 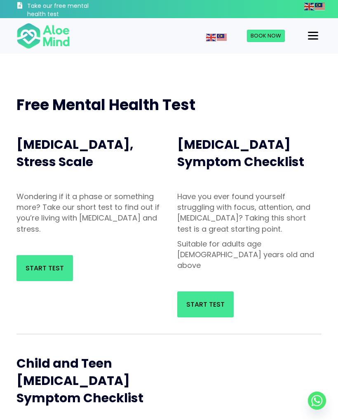 I want to click on h3: Take our free mental health test, so click(x=68, y=10).